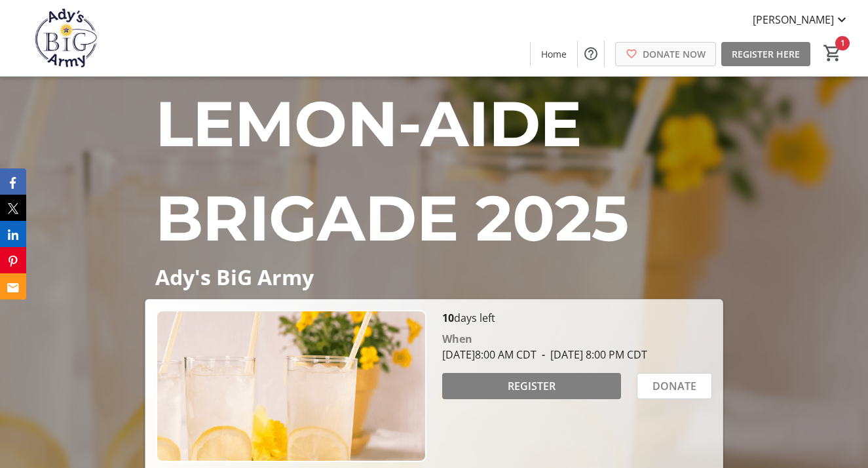 The width and height of the screenshot is (868, 468). I want to click on div: When, so click(457, 338).